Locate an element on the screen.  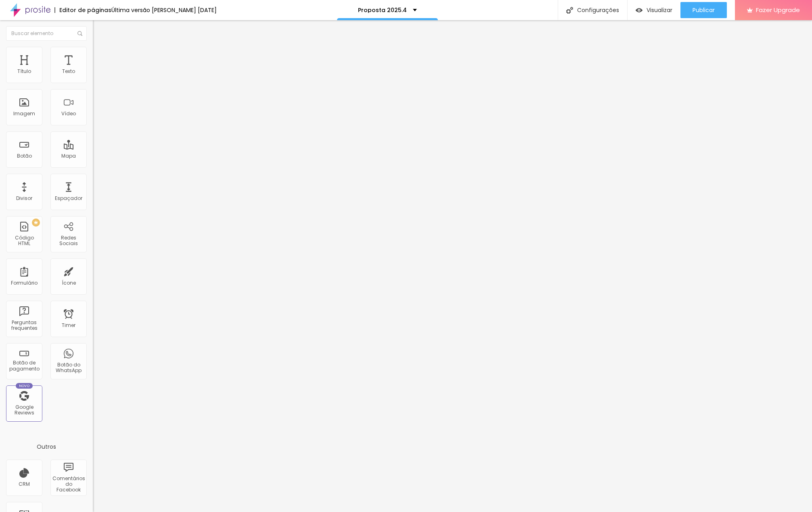
div: Formulário is located at coordinates (24, 283).